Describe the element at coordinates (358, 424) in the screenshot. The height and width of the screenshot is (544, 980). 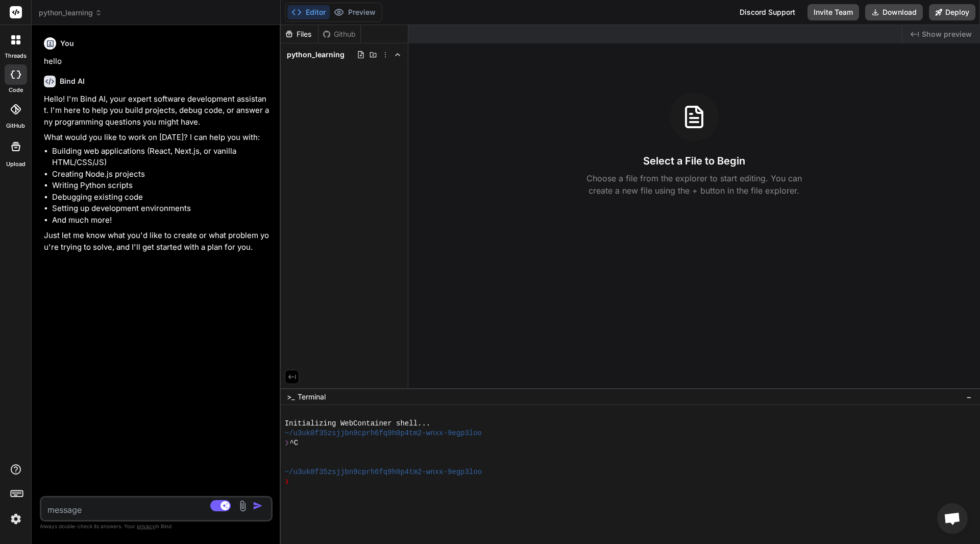
I see `span: Initializing WebContainer shell...` at that location.